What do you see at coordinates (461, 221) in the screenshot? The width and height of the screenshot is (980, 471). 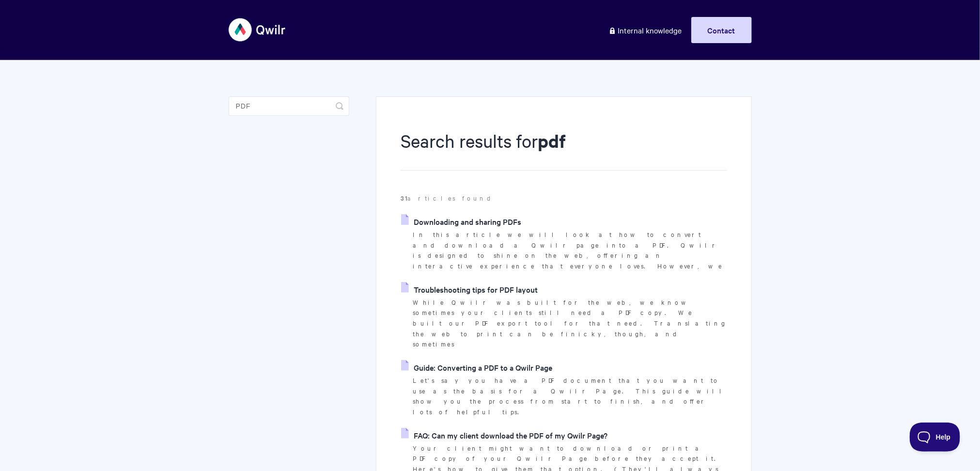 I see `a: Downloading and sharing PDFs` at bounding box center [461, 221].